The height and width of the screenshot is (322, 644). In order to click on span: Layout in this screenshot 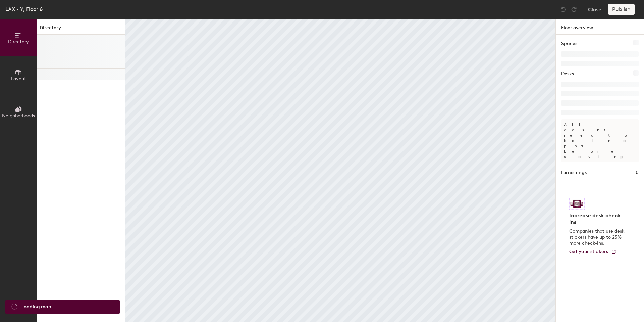, I will do `click(19, 78)`.